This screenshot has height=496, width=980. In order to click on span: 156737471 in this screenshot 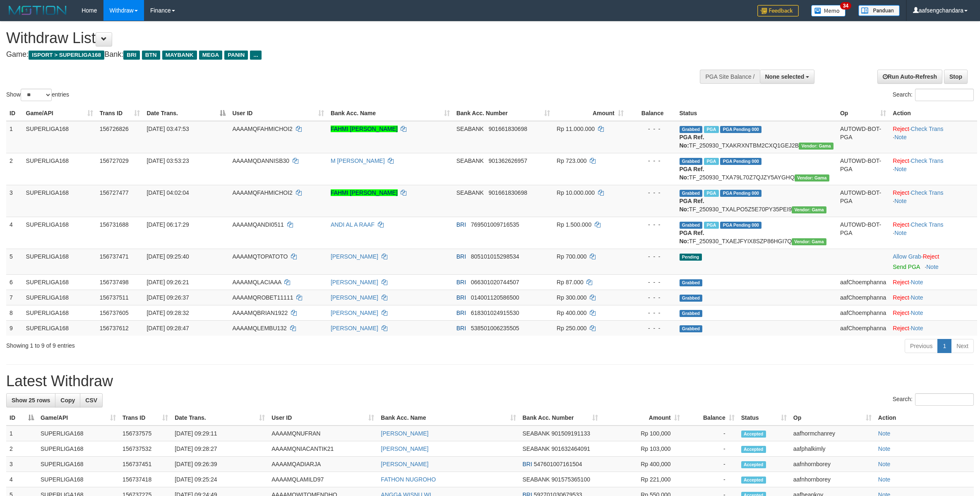, I will do `click(114, 256)`.